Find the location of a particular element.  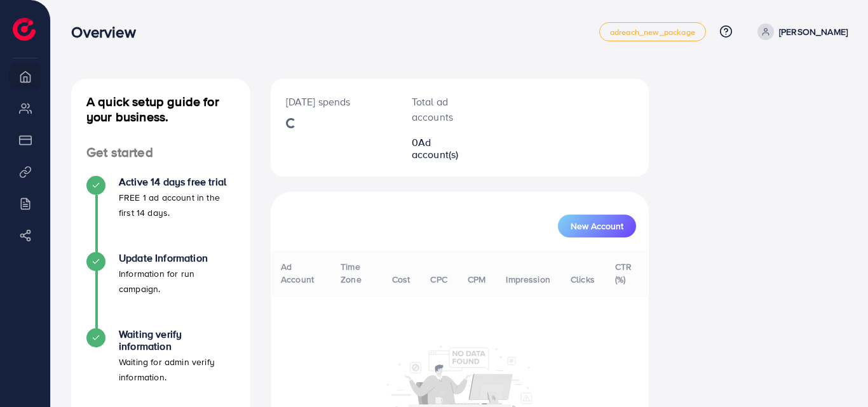

span: New Account is located at coordinates (596, 226).